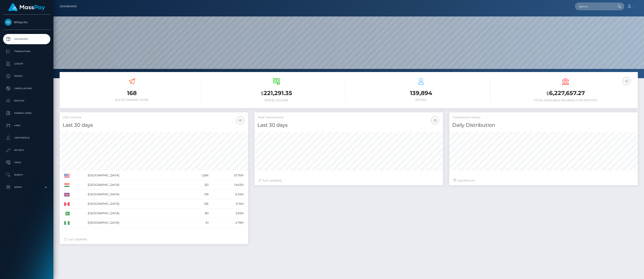 This screenshot has width=644, height=279. I want to click on img: Whop Inc, so click(8, 22).